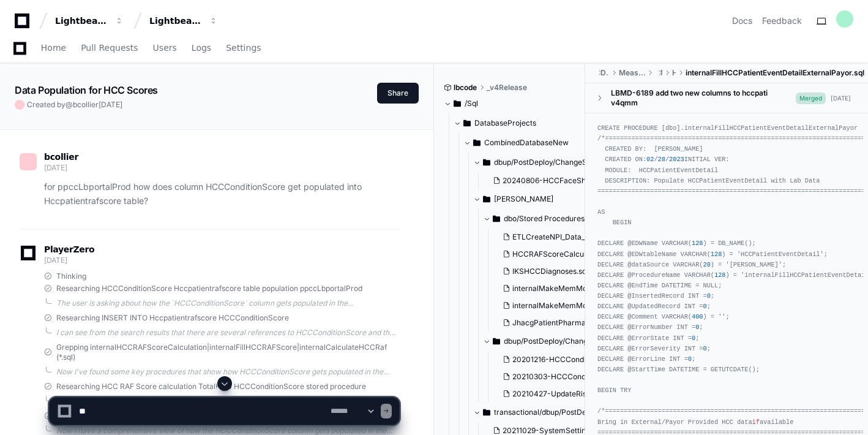 This screenshot has width=868, height=435. I want to click on app-text-character-animate: Data Population for HCC Scores, so click(87, 90).